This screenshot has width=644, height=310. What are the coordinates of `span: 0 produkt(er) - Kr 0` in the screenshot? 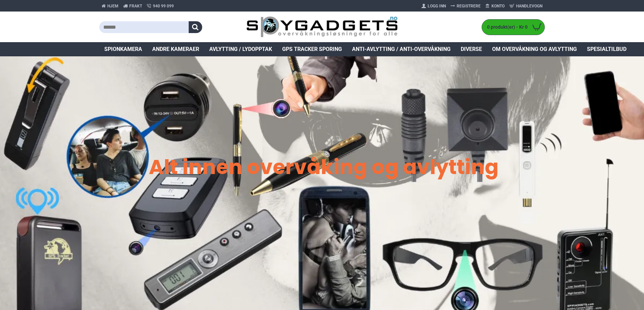 It's located at (506, 27).